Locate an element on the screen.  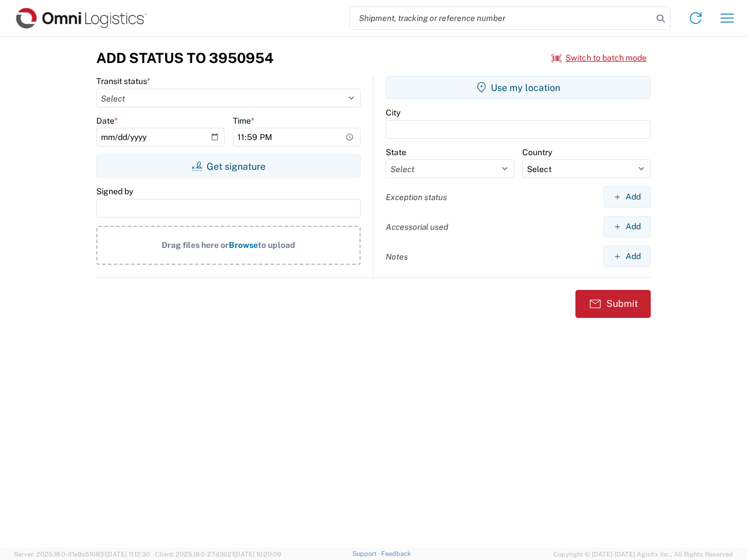
button: Use my location is located at coordinates (518, 88).